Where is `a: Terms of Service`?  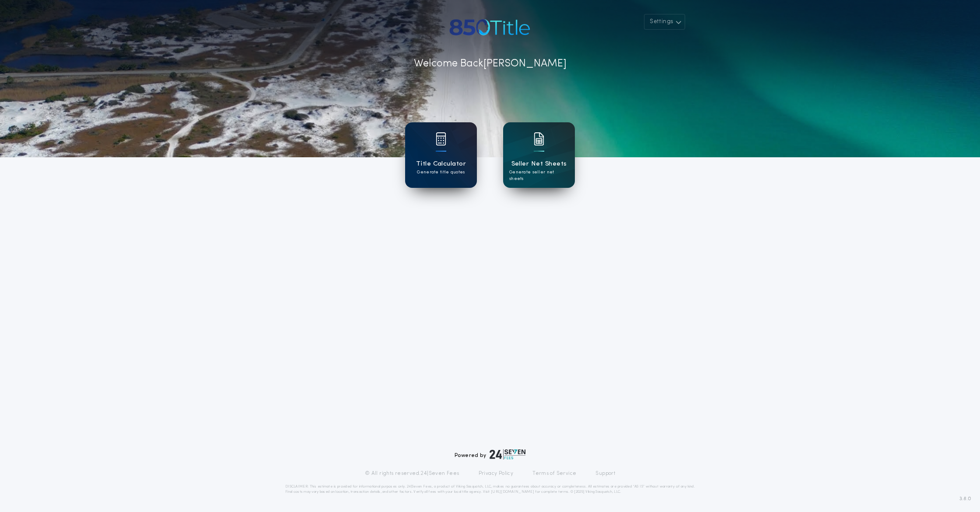
a: Terms of Service is located at coordinates (554, 473).